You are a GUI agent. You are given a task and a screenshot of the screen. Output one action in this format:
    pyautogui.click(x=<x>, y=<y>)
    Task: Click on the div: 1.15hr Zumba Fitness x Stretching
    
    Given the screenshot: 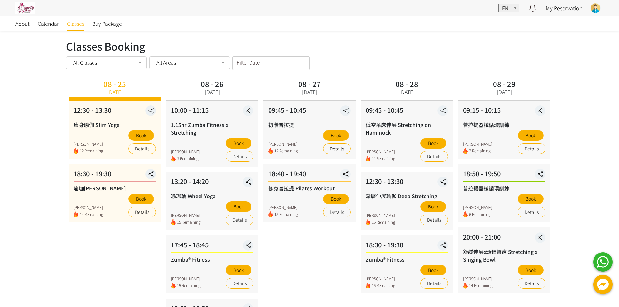 What is the action you would take?
    pyautogui.click(x=212, y=129)
    